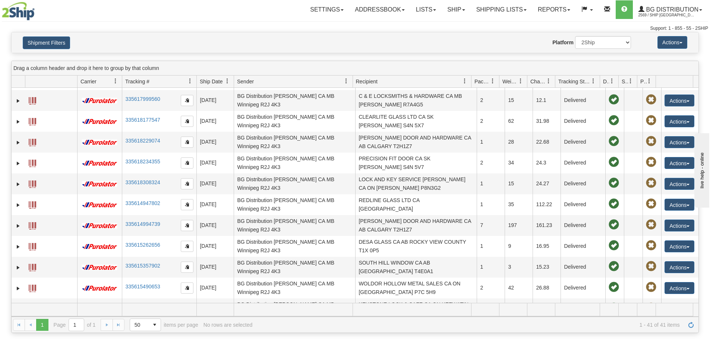 The width and height of the screenshot is (710, 339). I want to click on a: Carrier filter column settings, so click(115, 81).